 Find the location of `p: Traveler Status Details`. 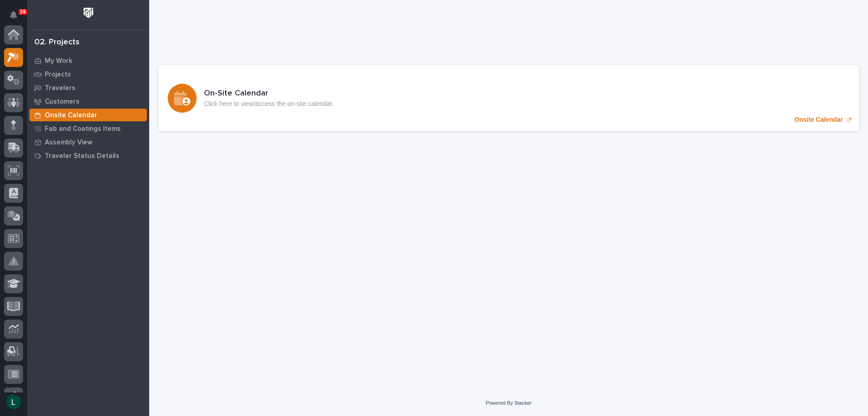

p: Traveler Status Details is located at coordinates (82, 156).